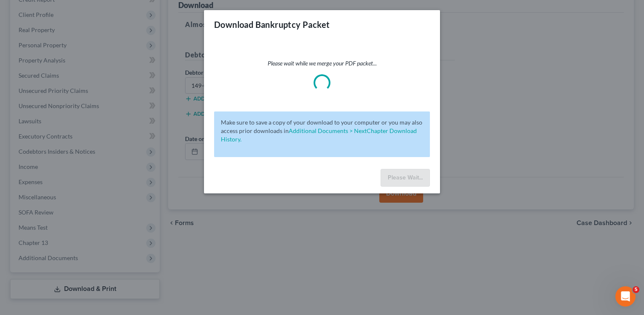 The image size is (644, 315). What do you see at coordinates (405, 178) in the screenshot?
I see `button: Please Wait...` at bounding box center [405, 178].